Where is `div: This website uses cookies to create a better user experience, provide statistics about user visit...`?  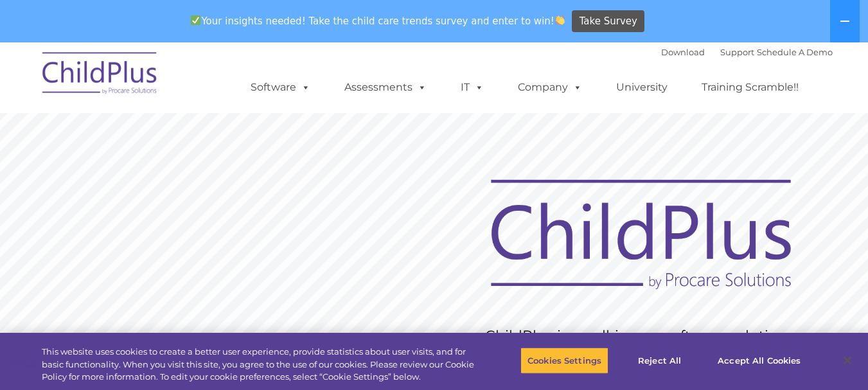 div: This website uses cookies to create a better user experience, provide statistics about user visit... is located at coordinates (260, 365).